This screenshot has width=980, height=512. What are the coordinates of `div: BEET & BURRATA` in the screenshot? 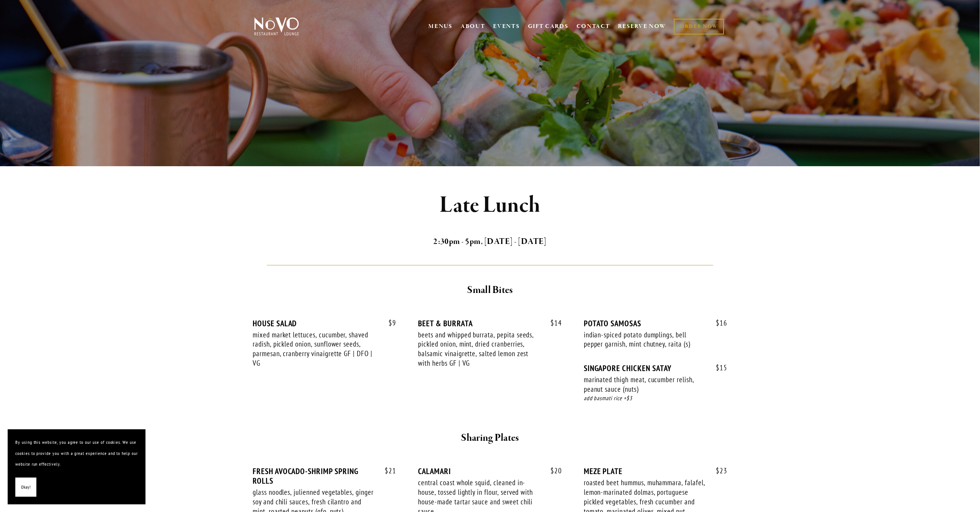 It's located at (490, 323).